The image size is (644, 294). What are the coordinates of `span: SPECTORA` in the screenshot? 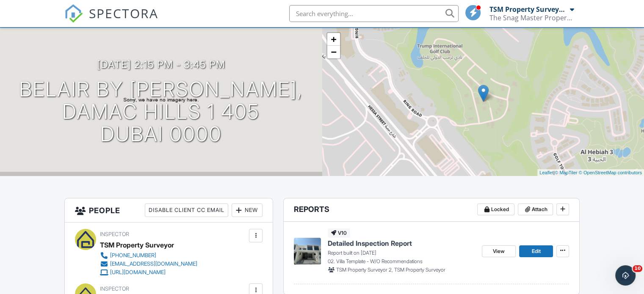 It's located at (124, 13).